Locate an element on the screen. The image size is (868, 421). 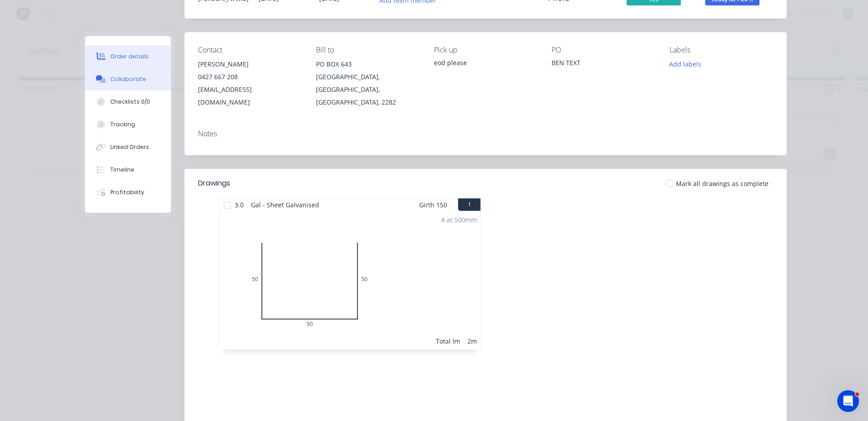
div: Tracking is located at coordinates (122, 125).